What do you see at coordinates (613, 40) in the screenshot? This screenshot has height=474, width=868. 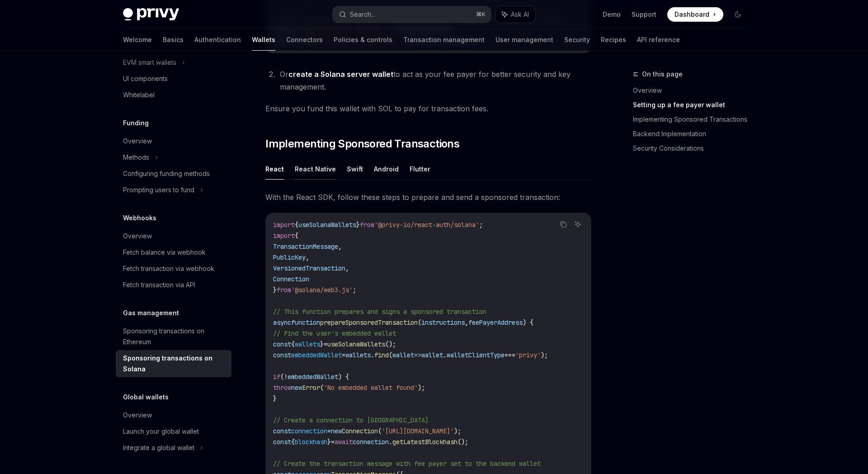 I see `a: Recipes` at bounding box center [613, 40].